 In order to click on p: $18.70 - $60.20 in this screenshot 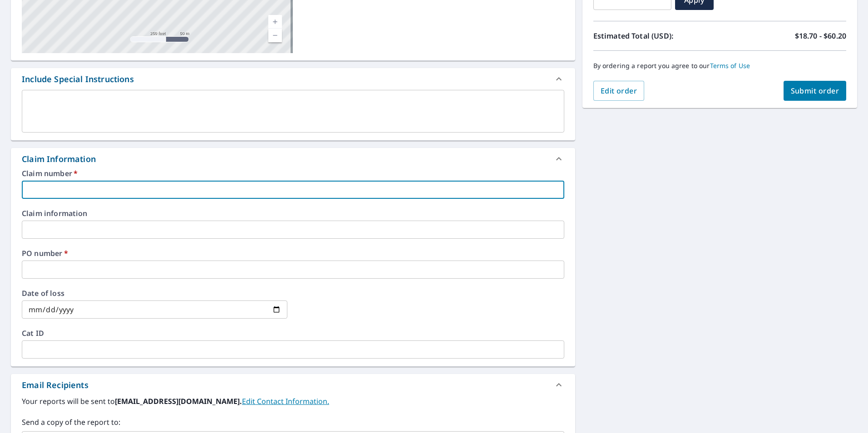, I will do `click(820, 36)`.